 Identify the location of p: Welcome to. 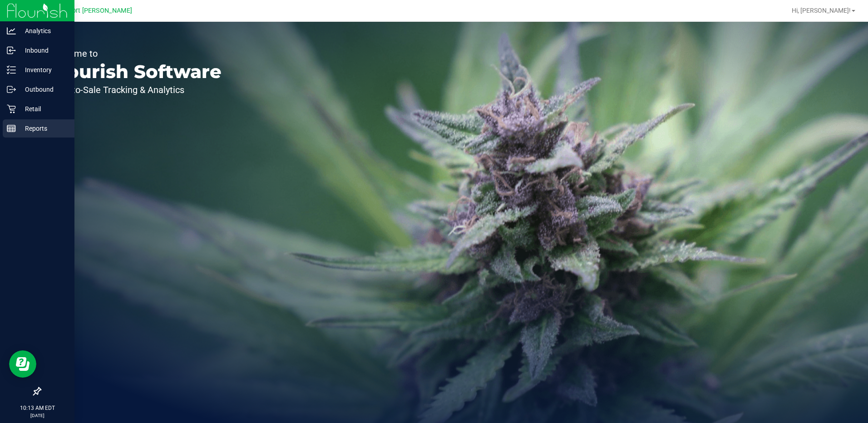
(136, 54).